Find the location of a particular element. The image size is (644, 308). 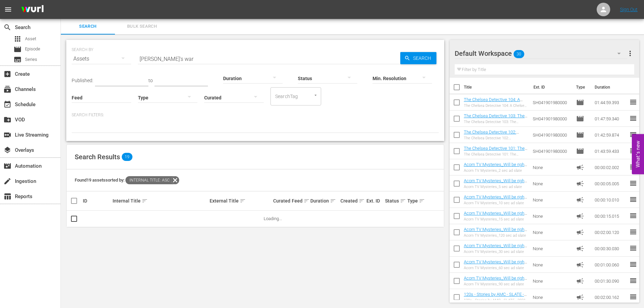

div: Acorn TV Mysteries_2 sec ad slate is located at coordinates (495, 170).